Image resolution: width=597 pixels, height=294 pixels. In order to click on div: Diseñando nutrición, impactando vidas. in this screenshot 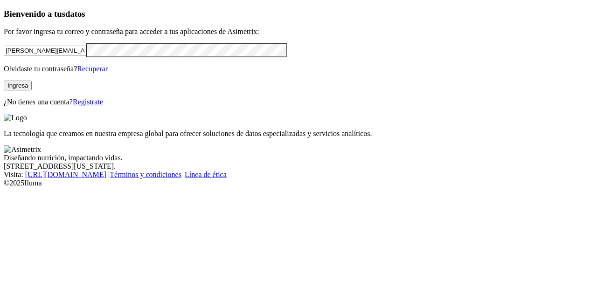, I will do `click(299, 158)`.